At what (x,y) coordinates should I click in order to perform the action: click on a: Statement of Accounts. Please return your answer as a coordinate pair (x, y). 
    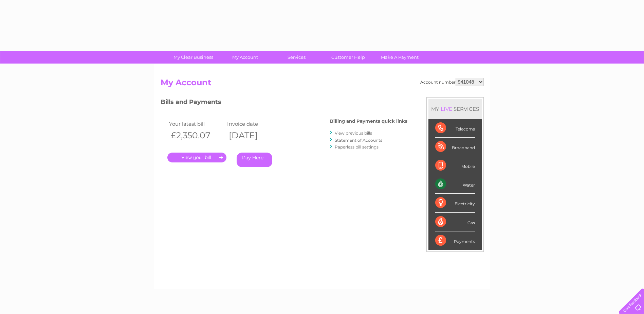
    Looking at the image, I should click on (359, 140).